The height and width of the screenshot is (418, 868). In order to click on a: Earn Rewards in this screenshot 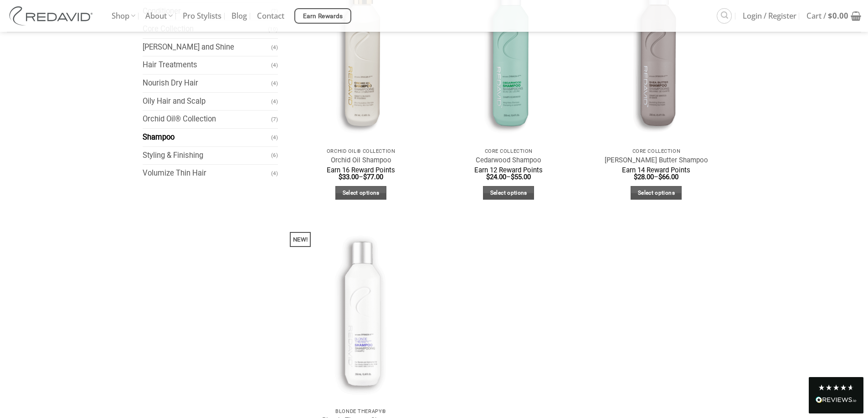, I will do `click(323, 16)`.